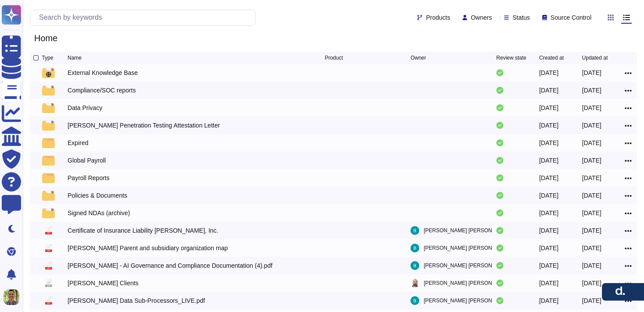 The image size is (644, 312). Describe the element at coordinates (46, 38) in the screenshot. I see `span: Home` at that location.